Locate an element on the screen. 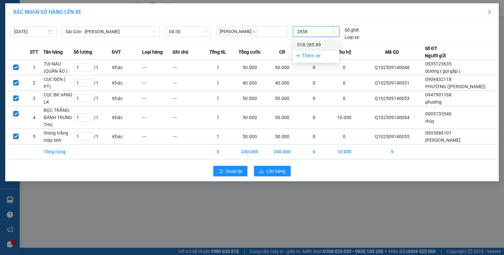  span: CR is located at coordinates (282, 52).